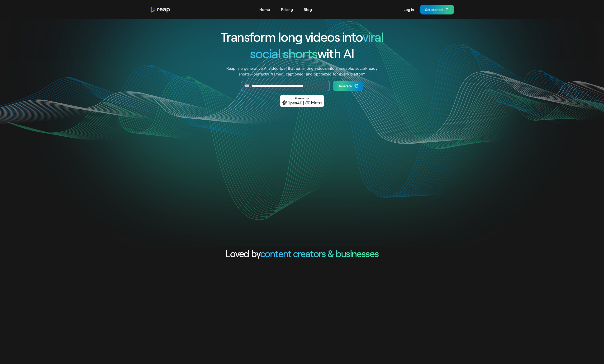 This screenshot has height=364, width=604. What do you see at coordinates (265, 10) in the screenshot?
I see `a: Home` at bounding box center [265, 10].